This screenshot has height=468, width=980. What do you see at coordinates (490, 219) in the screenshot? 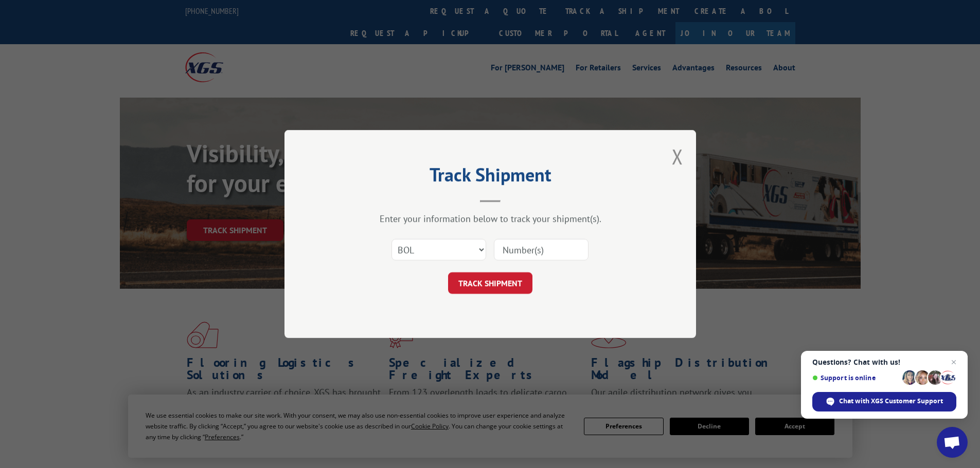
I see `div: Enter your information below to track your shipment(s).` at bounding box center [490, 219].